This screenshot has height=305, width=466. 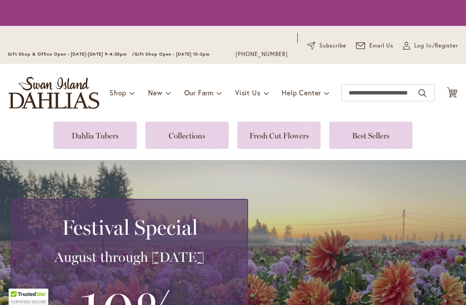 What do you see at coordinates (333, 46) in the screenshot?
I see `span: Subscribe` at bounding box center [333, 46].